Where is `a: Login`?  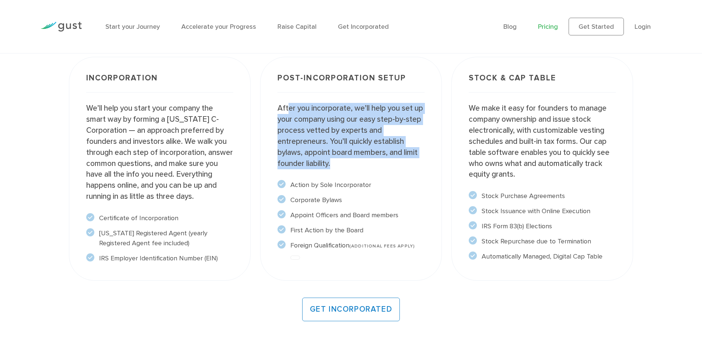 a: Login is located at coordinates (642, 27).